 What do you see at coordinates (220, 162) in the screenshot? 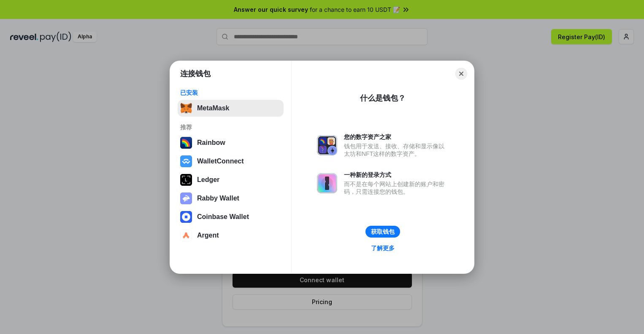
I see `div: WalletConnect` at bounding box center [220, 162].